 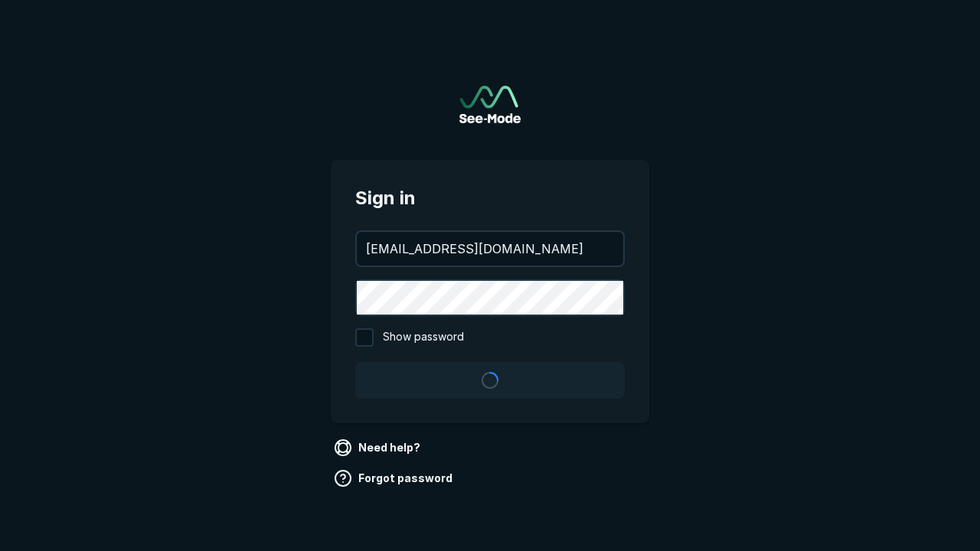 What do you see at coordinates (490, 104) in the screenshot?
I see `img: See-Mode Logo` at bounding box center [490, 104].